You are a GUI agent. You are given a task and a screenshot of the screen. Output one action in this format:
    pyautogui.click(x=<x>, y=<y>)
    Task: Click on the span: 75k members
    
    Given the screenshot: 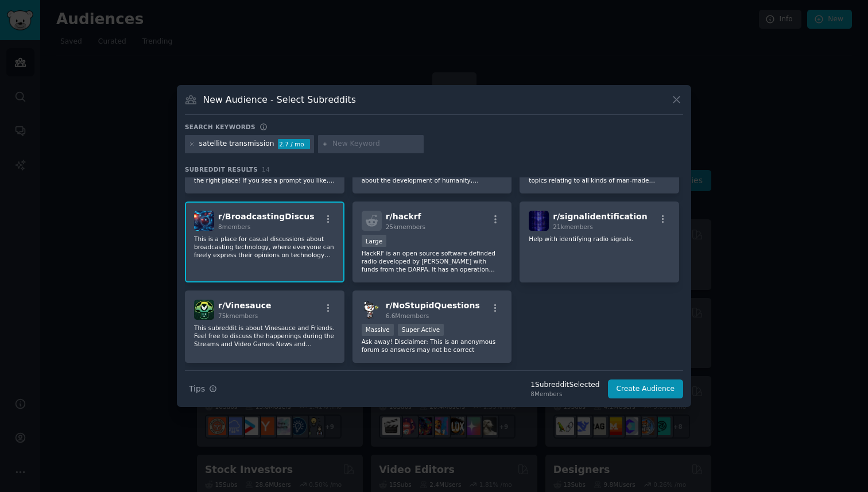 What is the action you would take?
    pyautogui.click(x=238, y=316)
    